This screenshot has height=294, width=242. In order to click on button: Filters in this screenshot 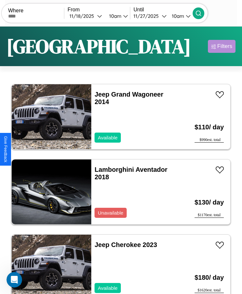, I will do `click(221, 46)`.